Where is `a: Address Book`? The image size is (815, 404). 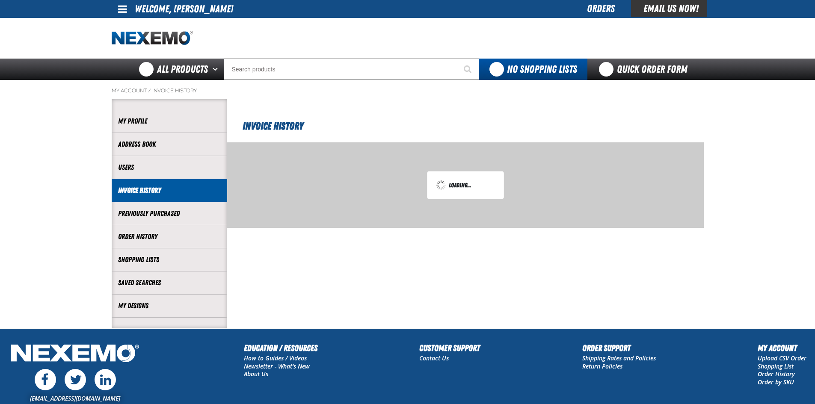 a: Address Book is located at coordinates (169, 144).